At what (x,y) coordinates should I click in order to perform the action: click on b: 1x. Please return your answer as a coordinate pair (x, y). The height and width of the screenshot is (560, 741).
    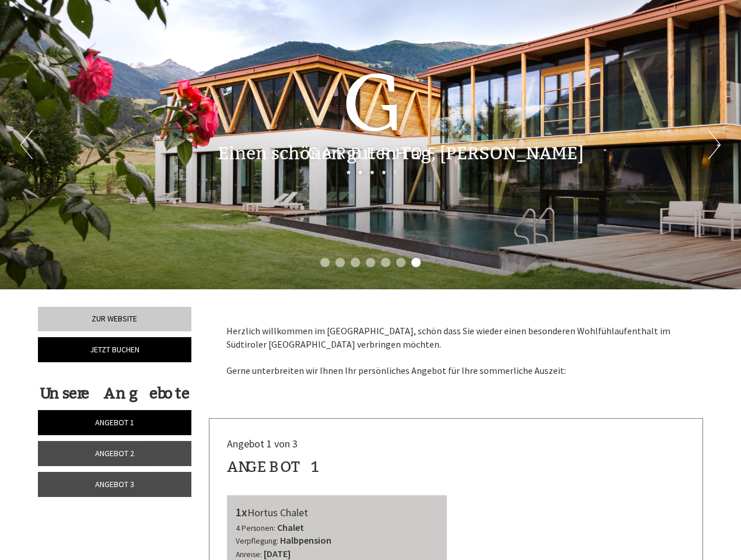
    Looking at the image, I should click on (242, 511).